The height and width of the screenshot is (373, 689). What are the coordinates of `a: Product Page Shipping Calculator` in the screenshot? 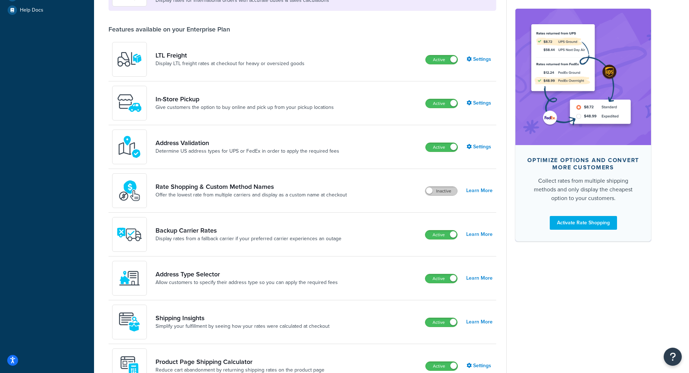 It's located at (240, 362).